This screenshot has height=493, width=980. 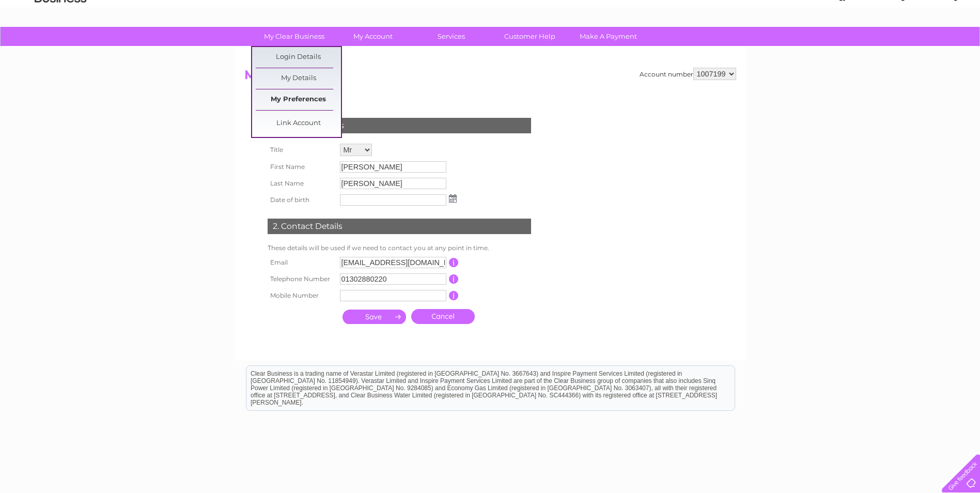 I want to click on a: My Account, so click(x=373, y=37).